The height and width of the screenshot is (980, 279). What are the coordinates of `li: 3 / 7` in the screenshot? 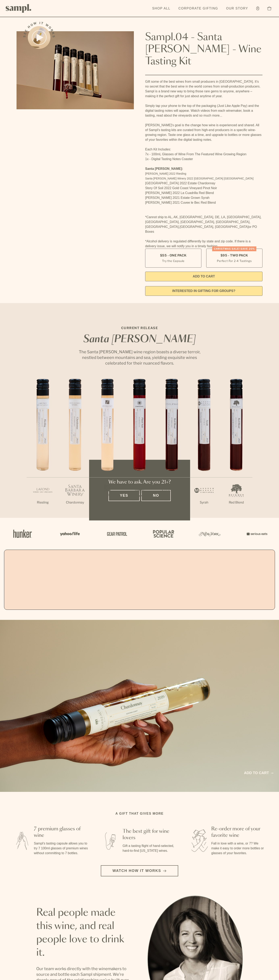 It's located at (107, 448).